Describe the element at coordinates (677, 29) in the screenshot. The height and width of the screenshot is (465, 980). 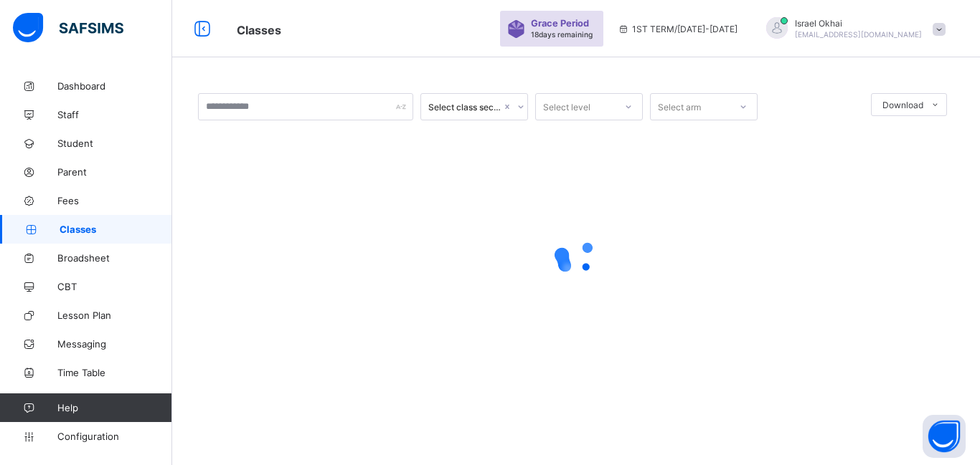
I see `span: session/term information` at that location.